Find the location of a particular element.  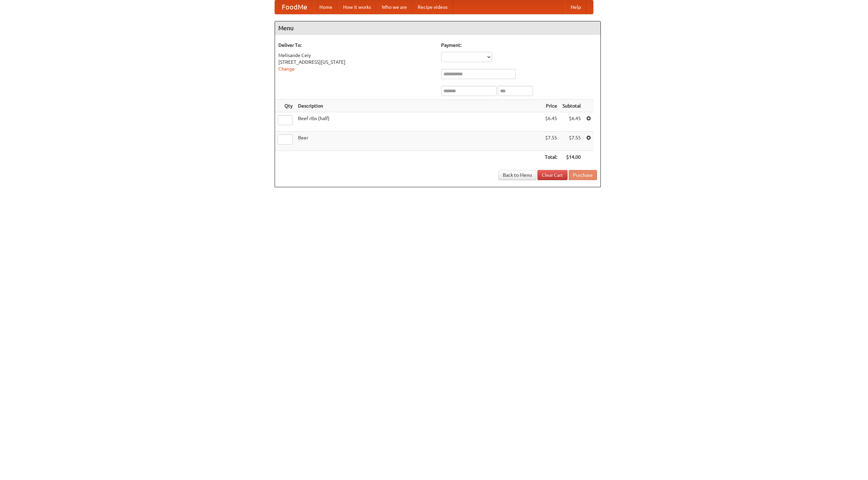

a: Back to Menu is located at coordinates (518, 175).